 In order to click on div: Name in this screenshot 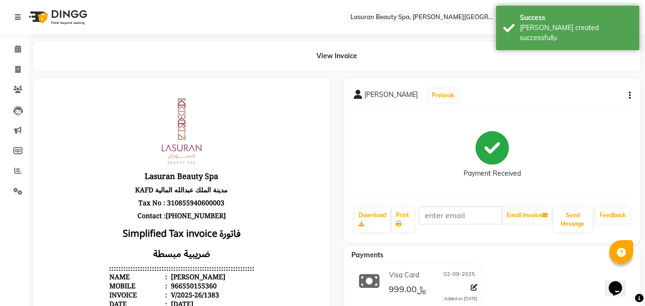, I will do `click(95, 189)`.